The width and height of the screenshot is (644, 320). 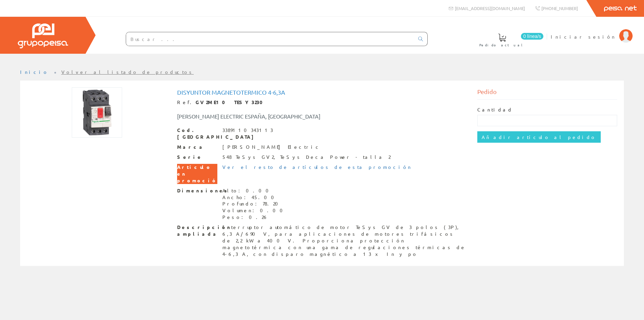 I want to click on div: Volumen: 0.00, so click(x=254, y=211).